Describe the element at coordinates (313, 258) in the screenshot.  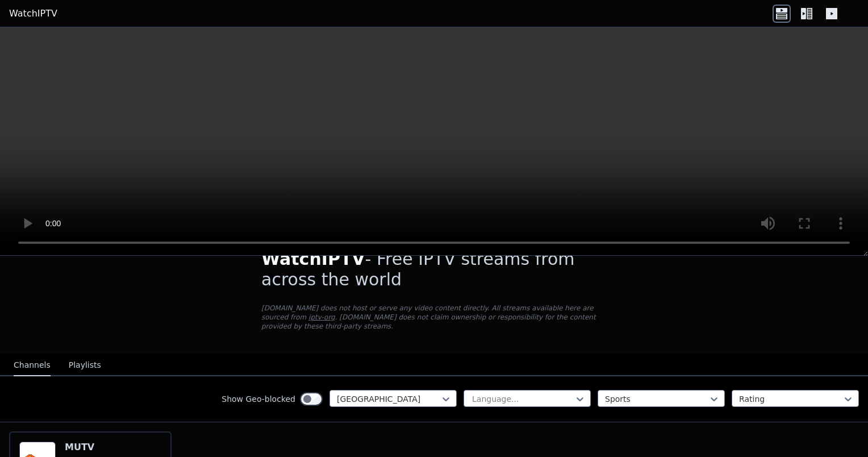
I see `span: WatchIPTV` at that location.